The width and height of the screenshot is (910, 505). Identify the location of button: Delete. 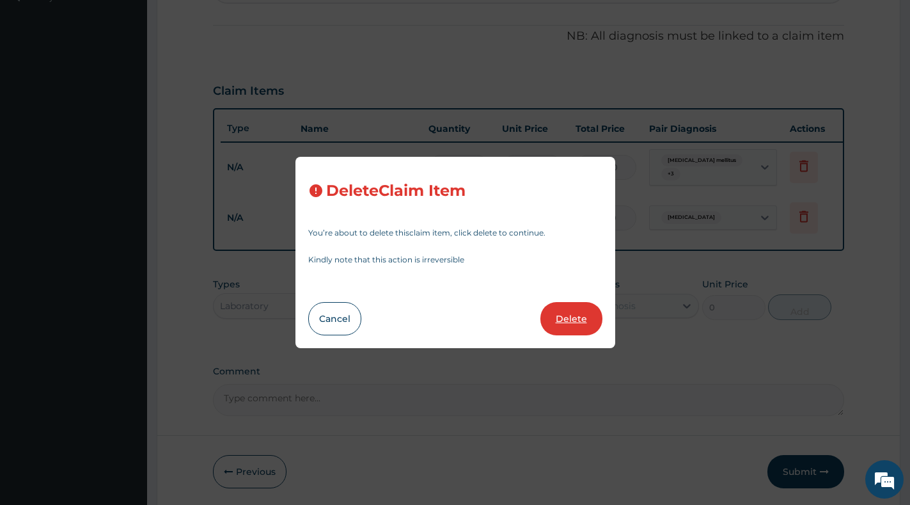
(571, 318).